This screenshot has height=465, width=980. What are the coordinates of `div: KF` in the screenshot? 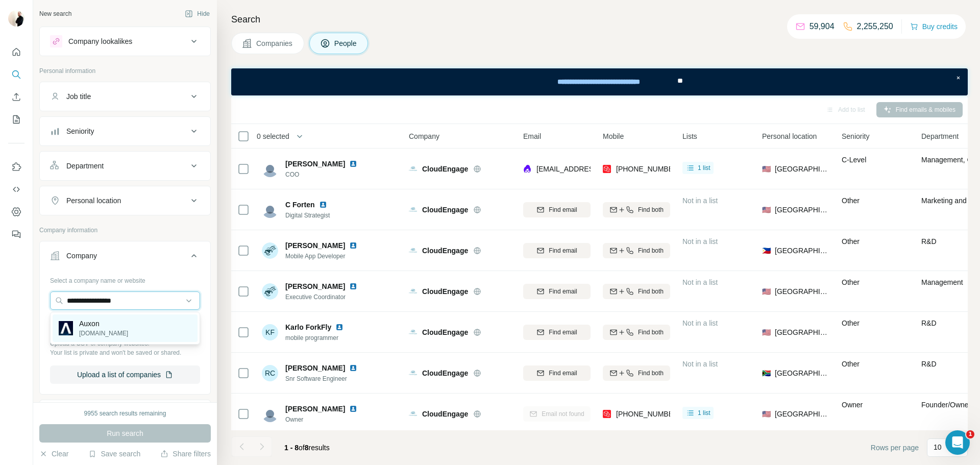 It's located at (270, 332).